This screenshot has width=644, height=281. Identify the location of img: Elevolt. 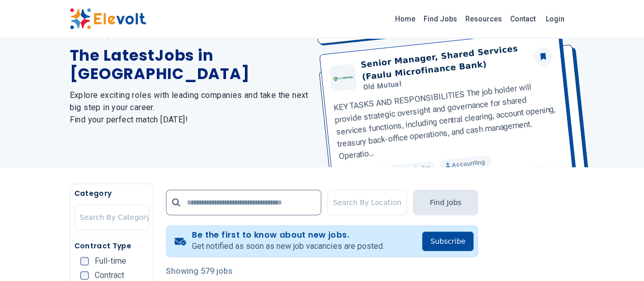
(108, 19).